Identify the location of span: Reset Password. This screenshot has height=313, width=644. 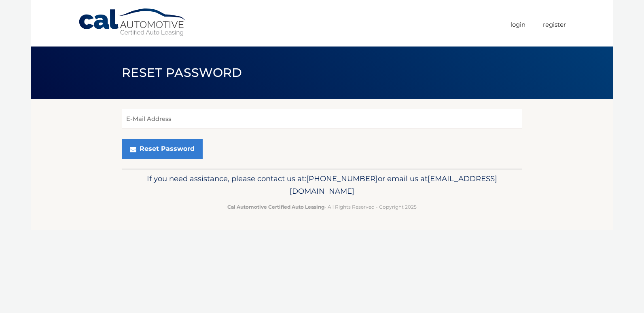
(182, 73).